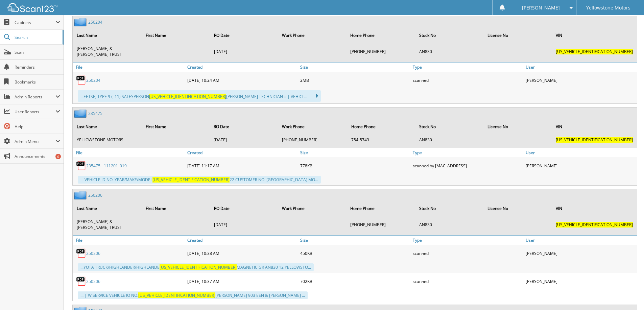 The image size is (644, 310). I want to click on td: YELLOWSTONE MOTORS, so click(107, 140).